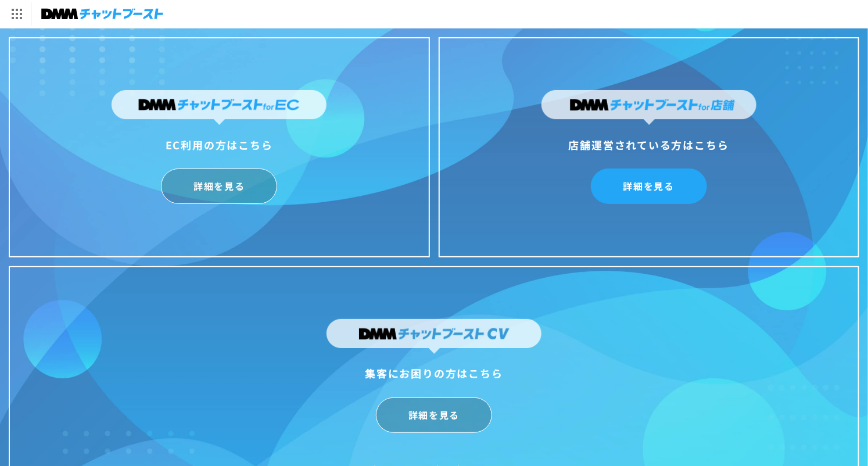  Describe the element at coordinates (649, 144) in the screenshot. I see `div: 店舗運営されている方はこちら` at that location.